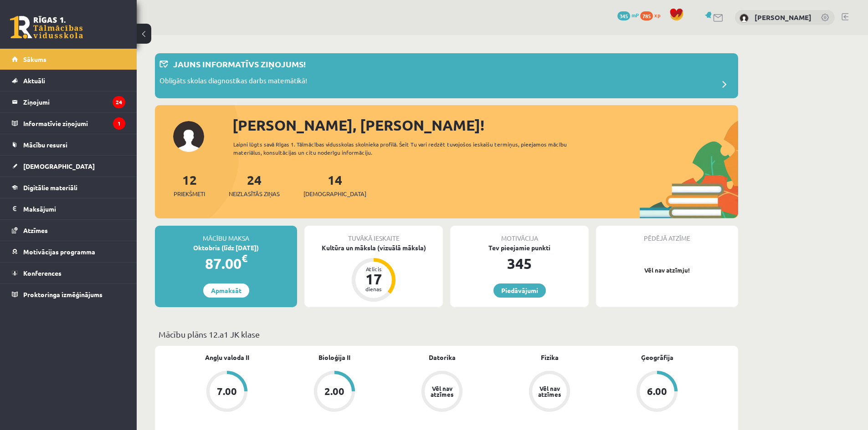 Image resolution: width=868 pixels, height=430 pixels. I want to click on div: Tuvākā ieskaite, so click(373, 234).